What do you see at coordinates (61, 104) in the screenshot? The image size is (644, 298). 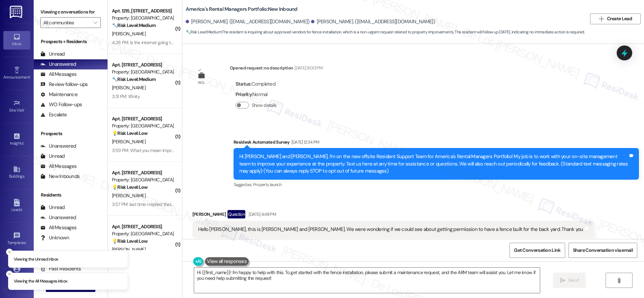 I see `div: WO Follow-ups` at bounding box center [61, 104].